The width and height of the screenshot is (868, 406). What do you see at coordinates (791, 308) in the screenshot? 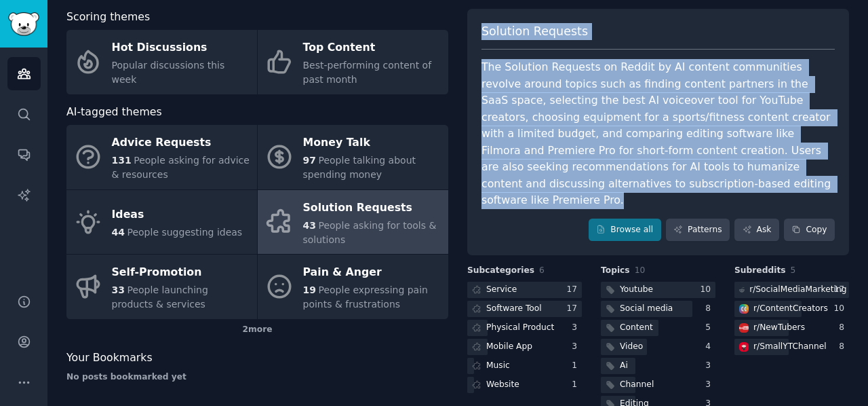
I see `div: r/ ContentCreators` at bounding box center [791, 308].